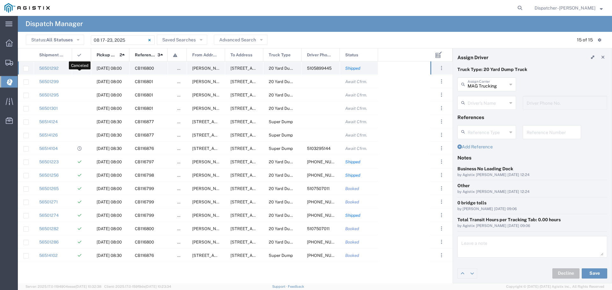  What do you see at coordinates (121, 55) in the screenshot?
I see `span: 2` at bounding box center [121, 55].